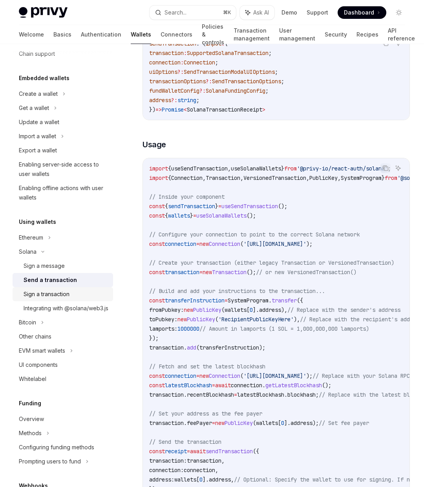 The image size is (424, 487). What do you see at coordinates (63, 379) in the screenshot?
I see `a: Whitelabel` at bounding box center [63, 379].